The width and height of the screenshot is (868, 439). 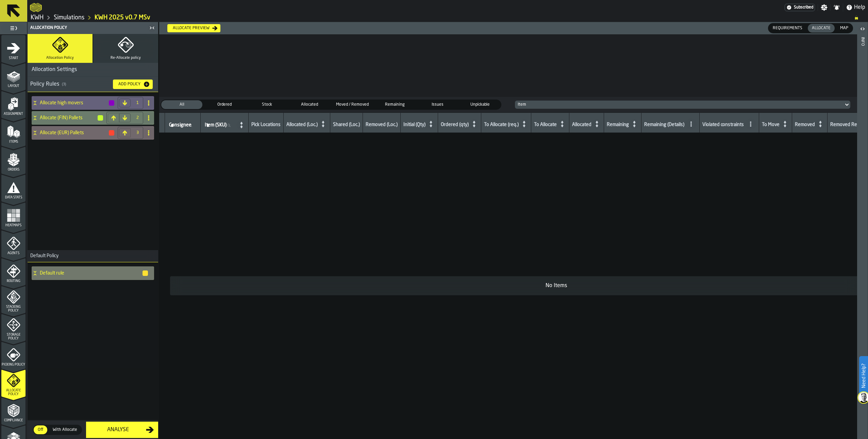 I want to click on span: Remaining, so click(x=395, y=105).